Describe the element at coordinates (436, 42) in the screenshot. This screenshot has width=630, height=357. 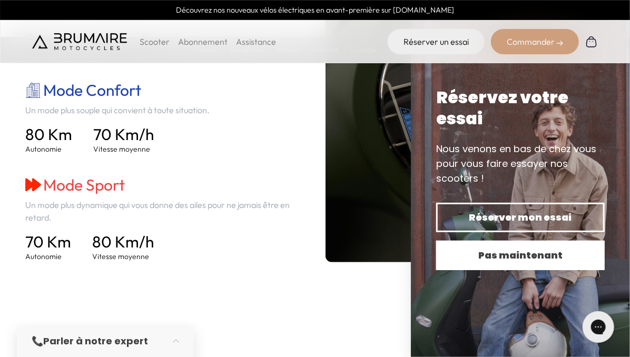
I see `a: Réserver un essai` at that location.